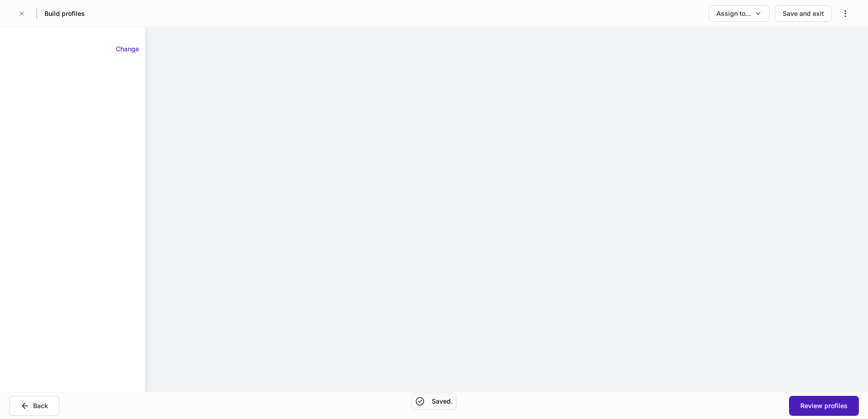 This screenshot has width=868, height=419. What do you see at coordinates (443, 402) in the screenshot?
I see `h5: Saved.` at bounding box center [443, 402].